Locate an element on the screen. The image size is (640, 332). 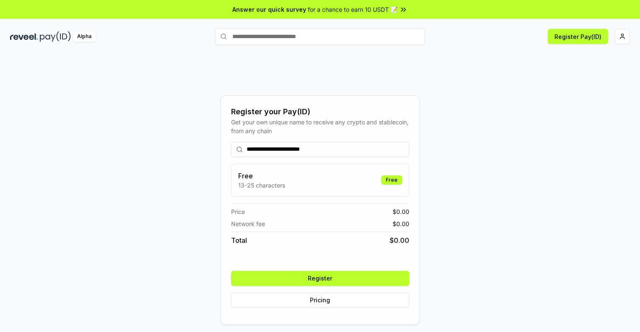
h3: Free is located at coordinates (262, 176).